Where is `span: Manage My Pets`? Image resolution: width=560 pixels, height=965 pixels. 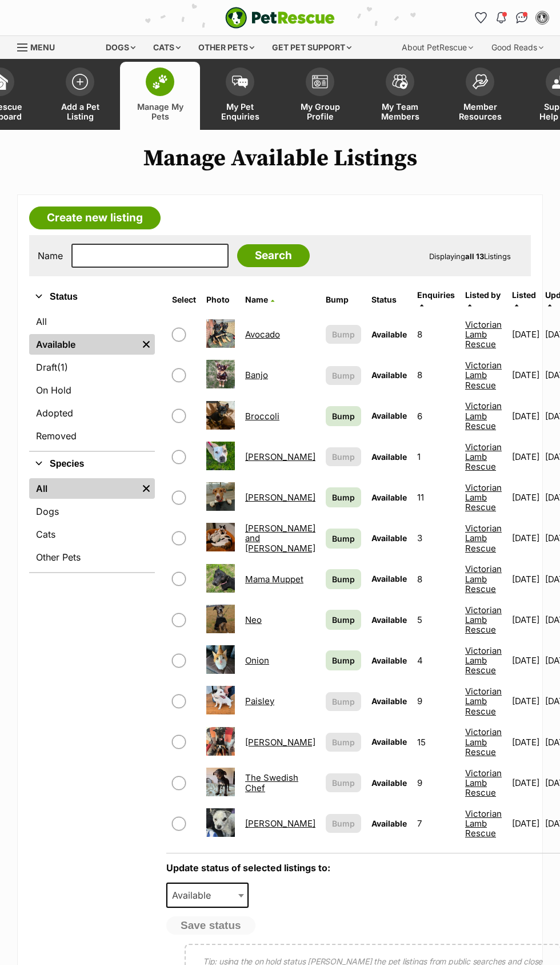
span: Manage My Pets is located at coordinates (160, 111).